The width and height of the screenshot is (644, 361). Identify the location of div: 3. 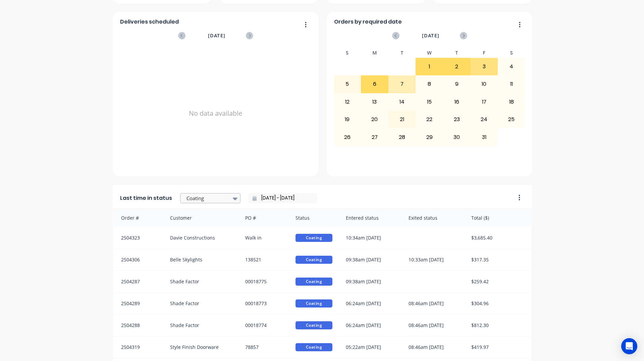
(484, 67).